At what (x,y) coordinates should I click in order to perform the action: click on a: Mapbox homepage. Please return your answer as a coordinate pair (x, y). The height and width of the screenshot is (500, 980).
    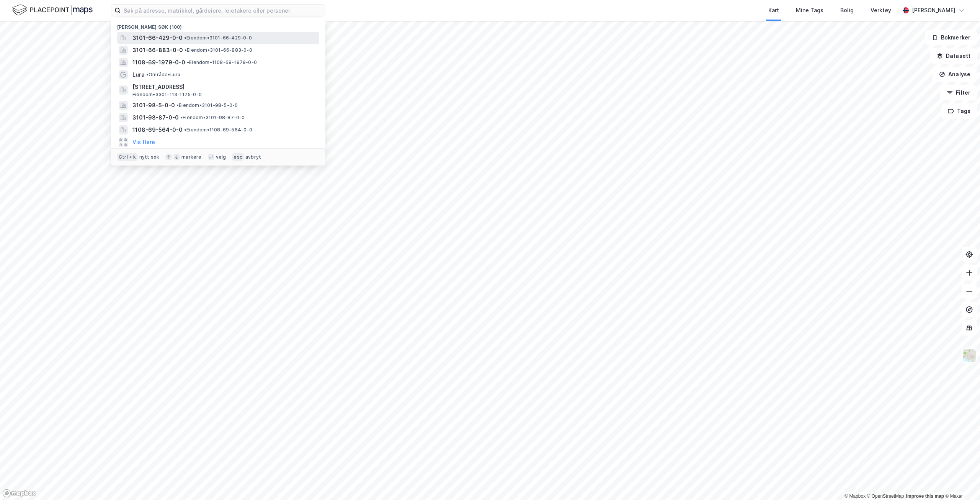
    Looking at the image, I should click on (19, 493).